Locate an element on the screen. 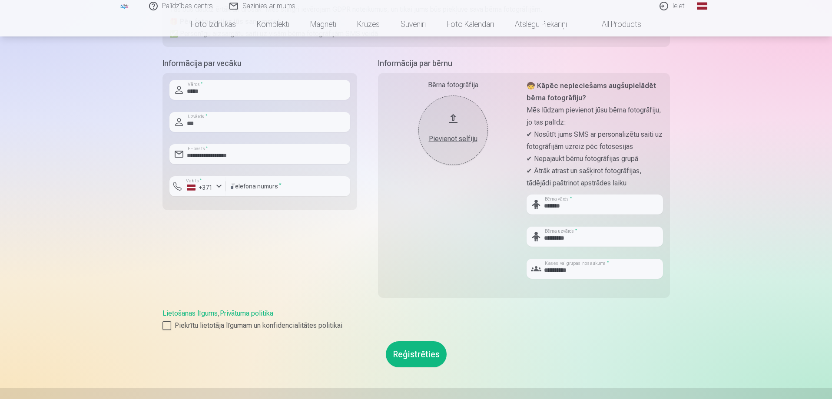  a: Magnēti is located at coordinates (323, 24).